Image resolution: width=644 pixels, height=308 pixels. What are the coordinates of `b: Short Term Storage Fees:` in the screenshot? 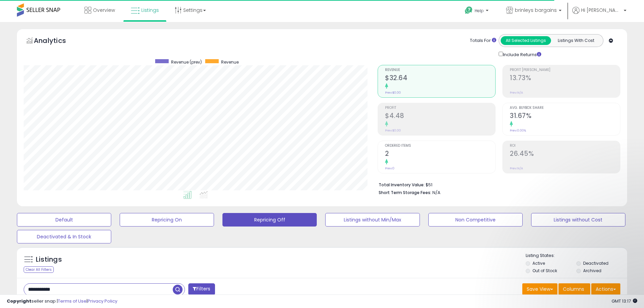 It's located at (405, 192).